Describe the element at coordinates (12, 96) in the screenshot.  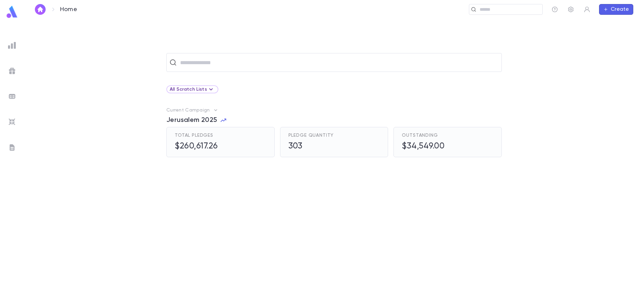
I see `img: batches_grey.339ca447c9d9533ef1741baa751efc33.svg` at that location.